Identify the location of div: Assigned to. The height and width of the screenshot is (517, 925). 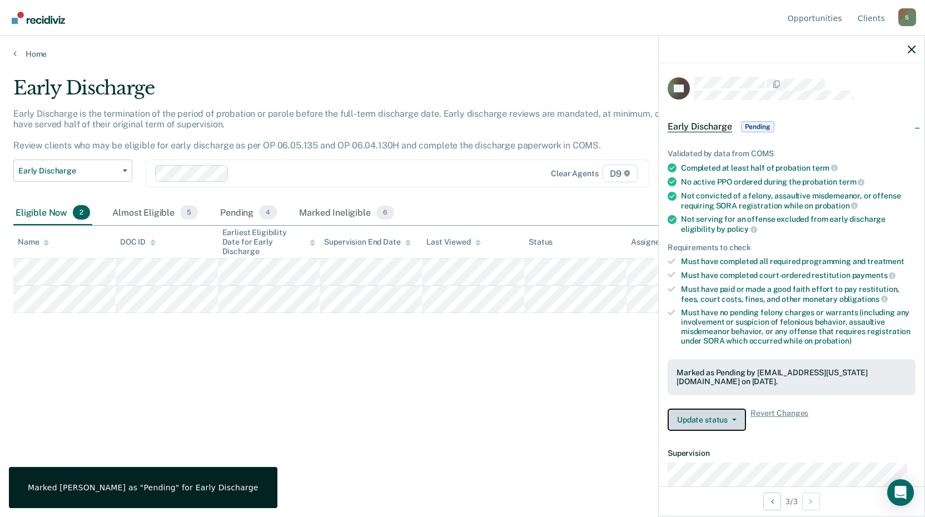
(657, 242).